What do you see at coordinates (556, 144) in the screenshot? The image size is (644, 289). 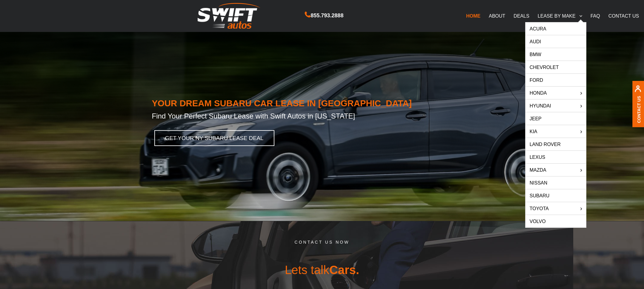 I see `a: Land Rover` at bounding box center [556, 144].